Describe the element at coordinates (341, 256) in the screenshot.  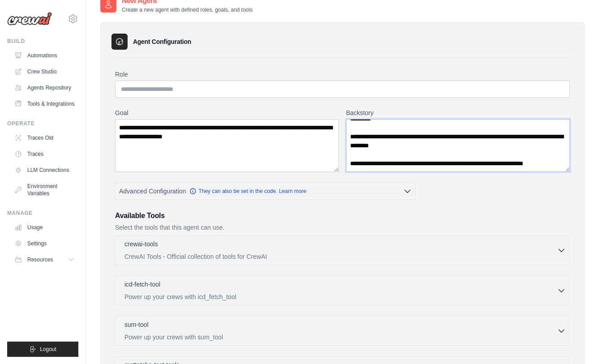
I see `p: CrewAI Tools - Official collection of tools for CrewAI` at that location.